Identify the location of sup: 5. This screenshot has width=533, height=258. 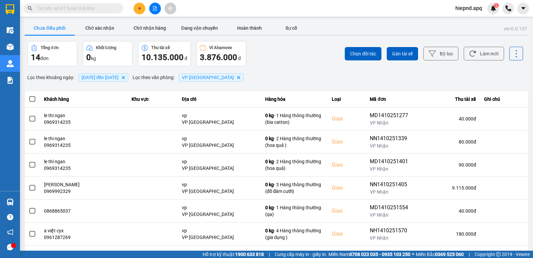
(497, 5).